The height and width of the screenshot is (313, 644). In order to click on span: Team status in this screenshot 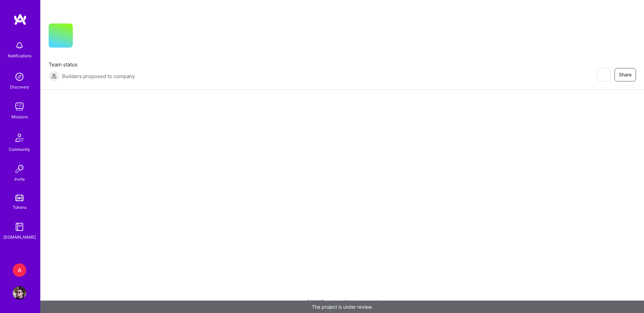, I will do `click(92, 65)`.